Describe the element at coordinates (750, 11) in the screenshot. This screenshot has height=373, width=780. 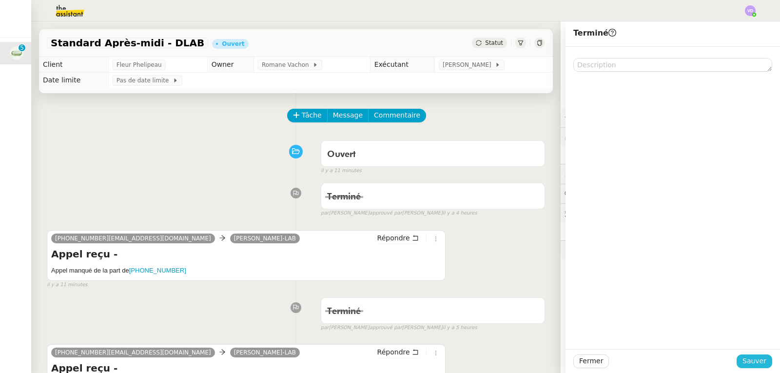
I see `img: svg` at that location.